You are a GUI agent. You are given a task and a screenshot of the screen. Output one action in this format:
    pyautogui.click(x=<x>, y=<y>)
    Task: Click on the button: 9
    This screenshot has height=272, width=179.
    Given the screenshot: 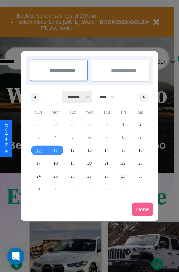 What is the action you would take?
    pyautogui.click(x=141, y=137)
    